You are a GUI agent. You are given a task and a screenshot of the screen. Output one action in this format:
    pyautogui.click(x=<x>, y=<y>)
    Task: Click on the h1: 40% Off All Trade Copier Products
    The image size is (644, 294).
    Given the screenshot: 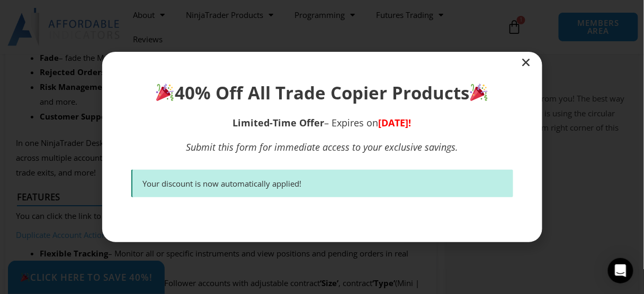 What is the action you would take?
    pyautogui.click(x=322, y=94)
    